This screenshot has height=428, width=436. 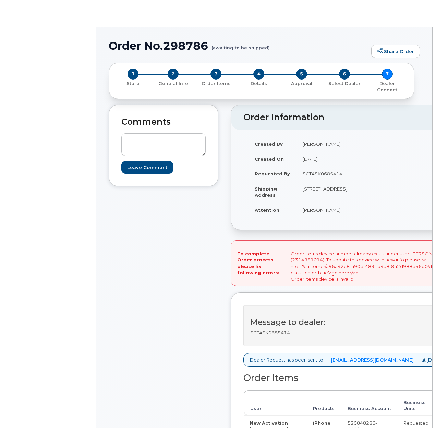 I want to click on p: Store, so click(x=133, y=84).